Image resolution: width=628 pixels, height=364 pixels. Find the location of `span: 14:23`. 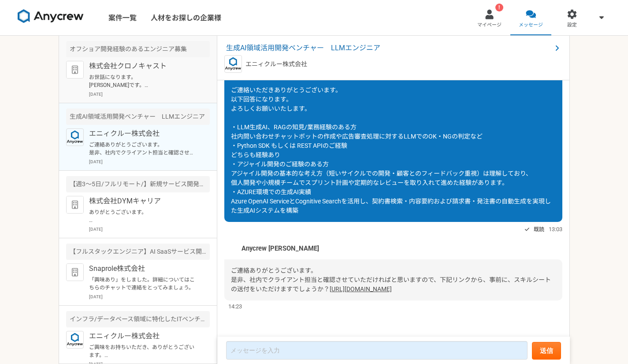

span: 14:23 is located at coordinates (235, 306).